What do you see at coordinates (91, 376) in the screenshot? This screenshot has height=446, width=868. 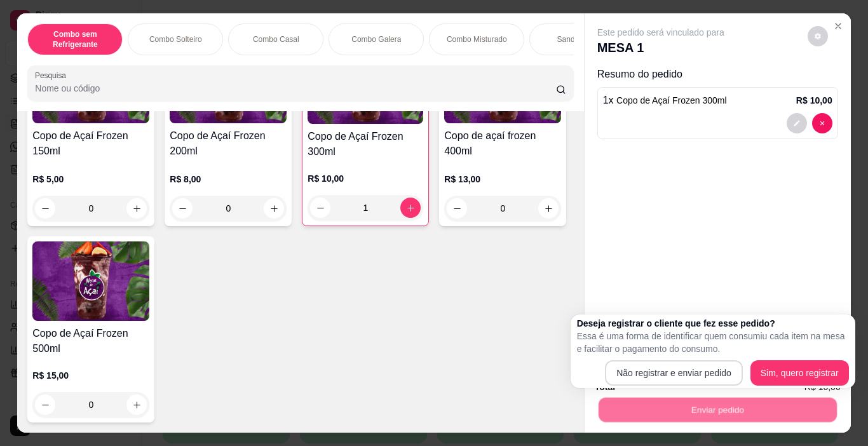 I see `p: R$ 15,00` at bounding box center [91, 376].